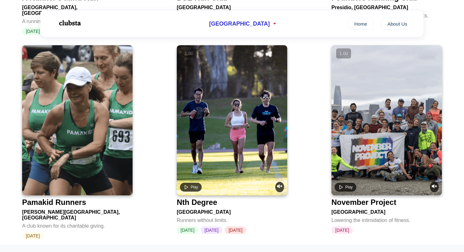 Image resolution: width=464 pixels, height=252 pixels. I want to click on div: Lowering the intimidation of fitness., so click(387, 219).